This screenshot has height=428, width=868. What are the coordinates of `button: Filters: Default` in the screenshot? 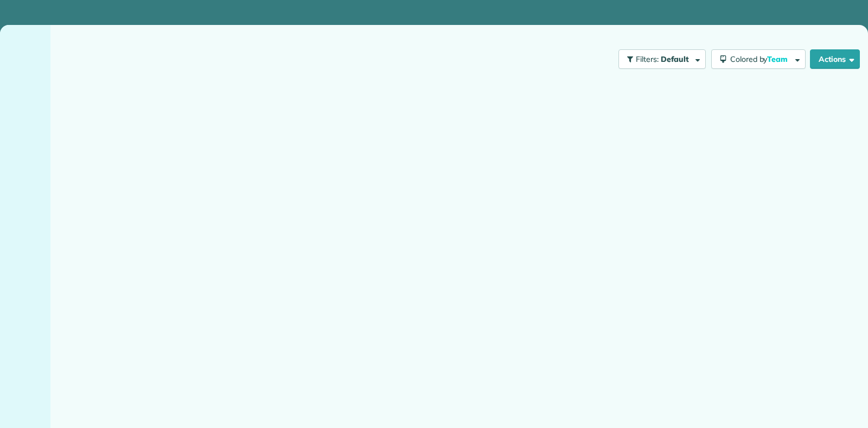 It's located at (662, 59).